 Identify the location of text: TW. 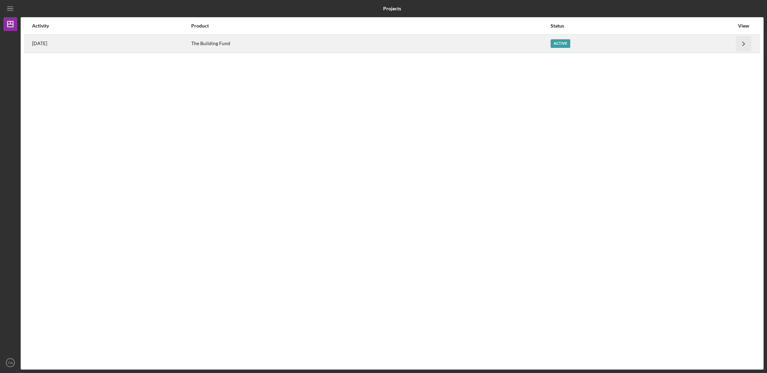
(11, 363).